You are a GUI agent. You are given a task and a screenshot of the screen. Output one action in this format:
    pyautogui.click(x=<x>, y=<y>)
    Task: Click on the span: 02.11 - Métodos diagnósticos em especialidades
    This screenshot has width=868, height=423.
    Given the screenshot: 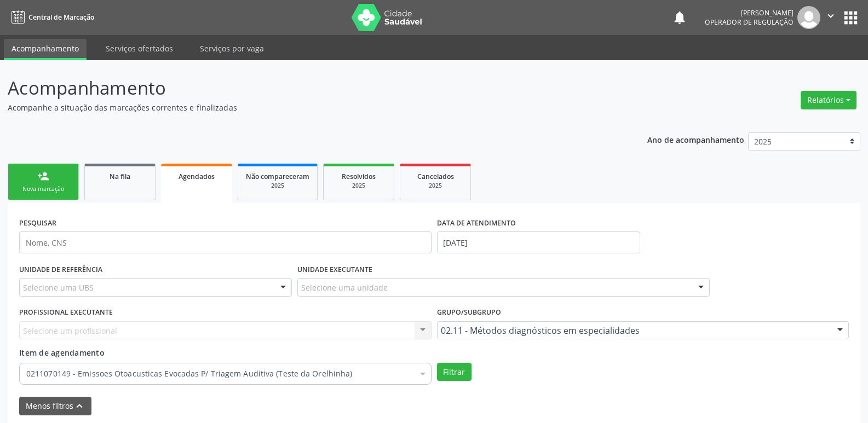 What is the action you would take?
    pyautogui.click(x=634, y=331)
    